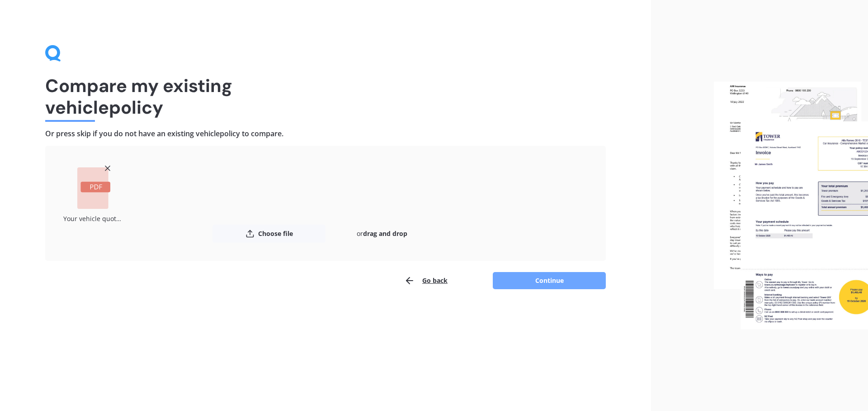 This screenshot has height=411, width=868. What do you see at coordinates (325, 133) in the screenshot?
I see `h4: Or press skip if you do not have an existing vehicle policy to compare.` at bounding box center [325, 133].